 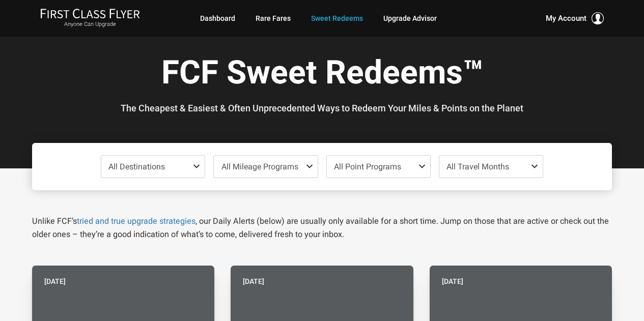 I want to click on span: All Travel Months, so click(x=477, y=167).